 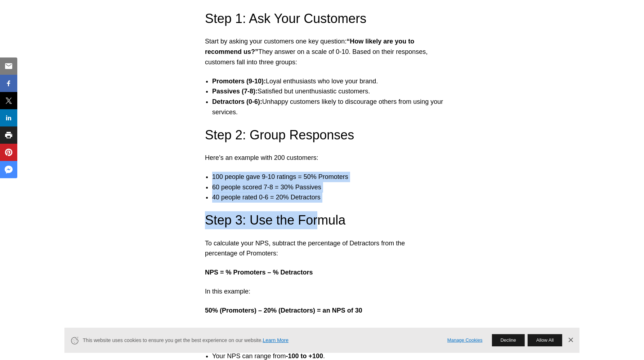 I want to click on strong: -100 to +100, so click(x=304, y=356).